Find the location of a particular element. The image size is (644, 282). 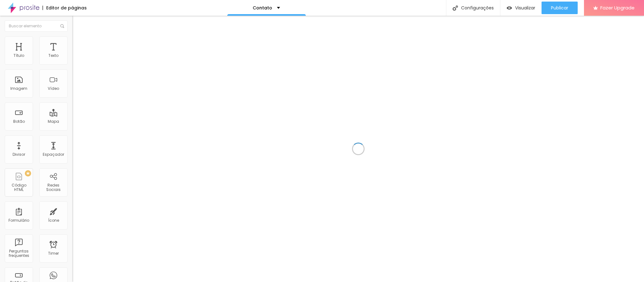

div: Título is located at coordinates (19, 56).